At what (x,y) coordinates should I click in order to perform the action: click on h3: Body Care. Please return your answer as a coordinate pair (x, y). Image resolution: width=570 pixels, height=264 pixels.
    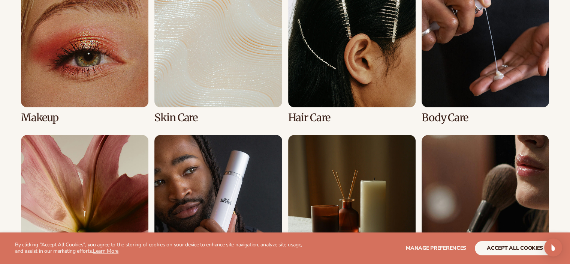
    Looking at the image, I should click on (485, 117).